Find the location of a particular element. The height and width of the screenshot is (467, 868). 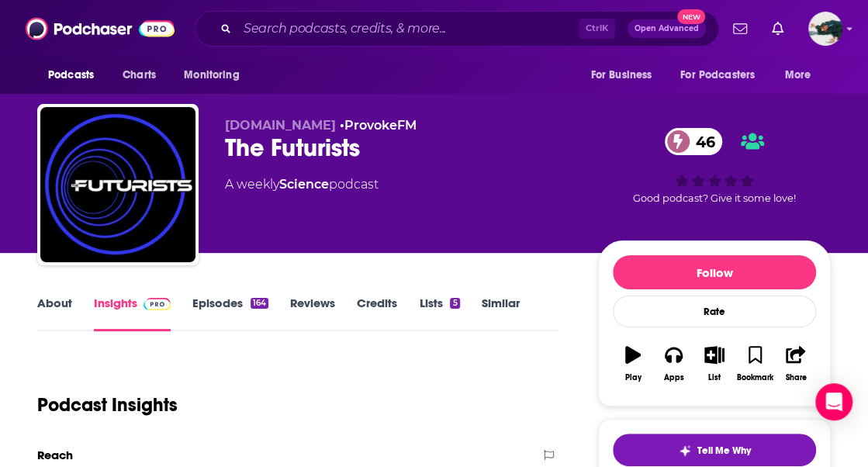

span: Charts is located at coordinates (138, 75).